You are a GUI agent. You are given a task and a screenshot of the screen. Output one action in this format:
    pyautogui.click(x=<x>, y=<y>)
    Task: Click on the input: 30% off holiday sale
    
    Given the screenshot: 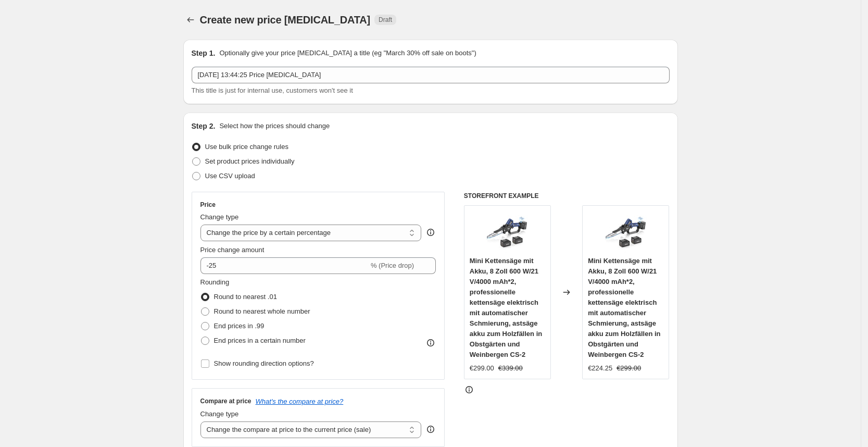 What is the action you would take?
    pyautogui.click(x=431, y=75)
    